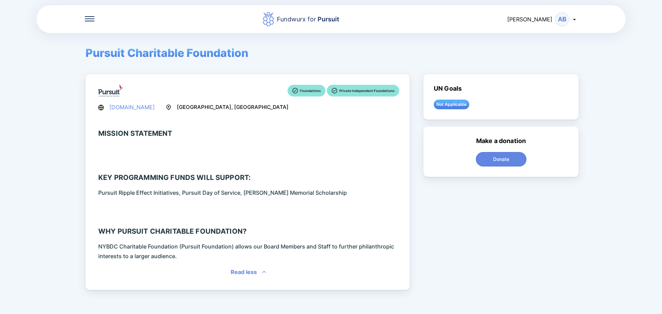  I want to click on div: UN Goals, so click(448, 89).